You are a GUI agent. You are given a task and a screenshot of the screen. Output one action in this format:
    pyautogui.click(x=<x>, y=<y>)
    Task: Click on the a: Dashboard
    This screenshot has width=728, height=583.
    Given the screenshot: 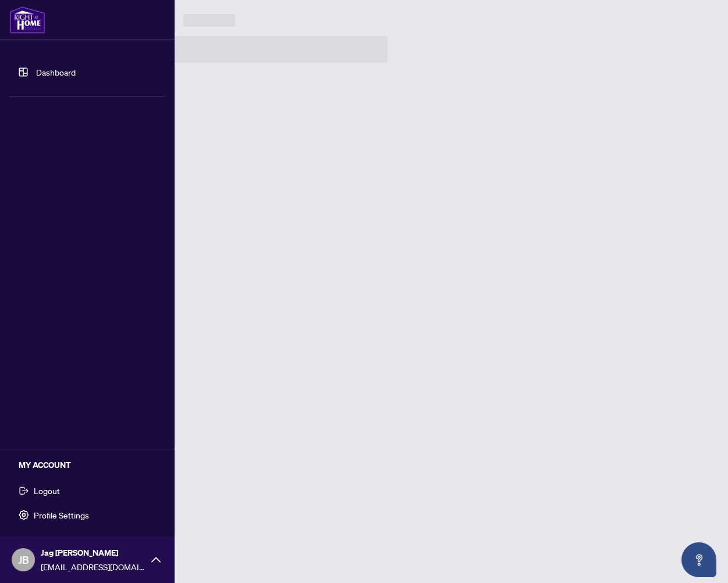 What is the action you would take?
    pyautogui.click(x=56, y=72)
    